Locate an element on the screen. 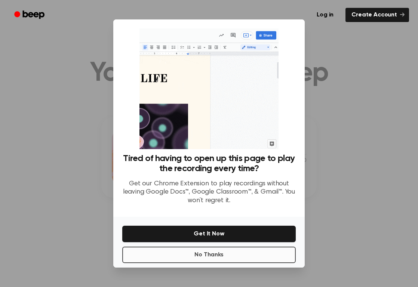 This screenshot has height=287, width=418. button: No Thanks is located at coordinates (209, 255).